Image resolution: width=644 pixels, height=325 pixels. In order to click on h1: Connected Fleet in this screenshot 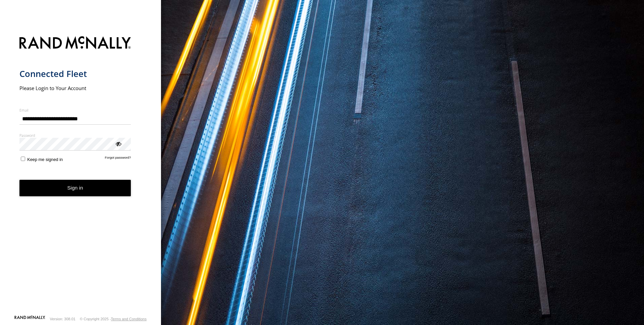, I will do `click(75, 74)`.